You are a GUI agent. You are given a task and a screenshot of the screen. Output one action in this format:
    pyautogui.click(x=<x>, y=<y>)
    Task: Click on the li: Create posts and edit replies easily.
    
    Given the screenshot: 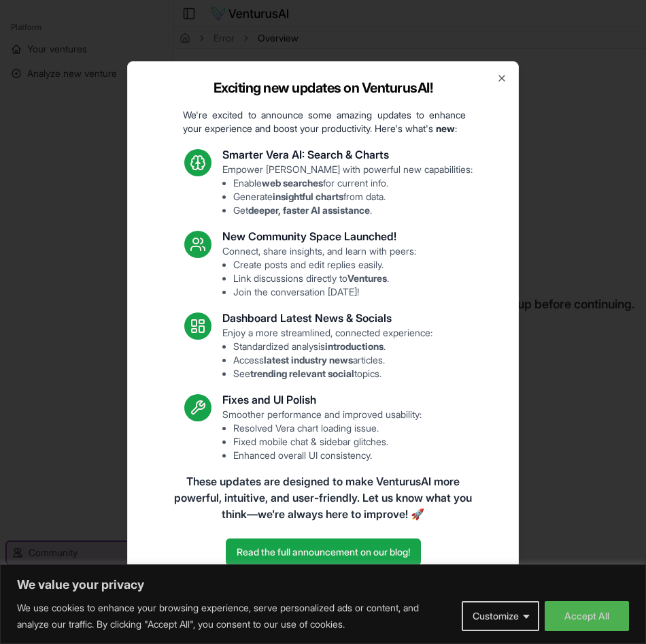 What is the action you would take?
    pyautogui.click(x=325, y=265)
    